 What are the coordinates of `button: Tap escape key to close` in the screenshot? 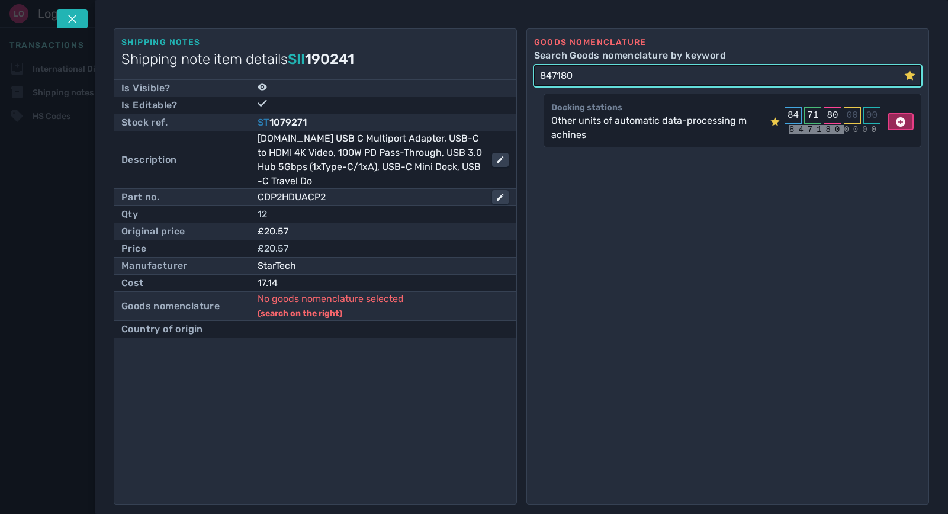 It's located at (72, 19).